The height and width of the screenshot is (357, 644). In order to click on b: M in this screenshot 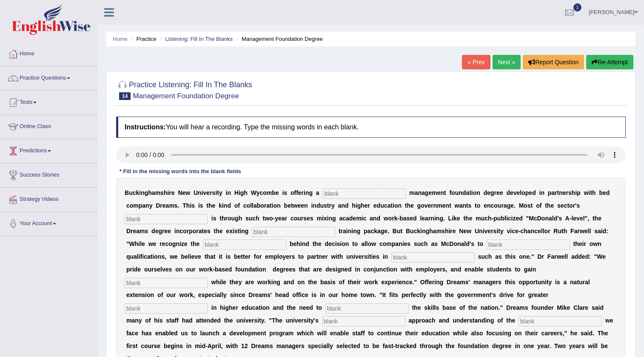, I will do `click(522, 206)`.